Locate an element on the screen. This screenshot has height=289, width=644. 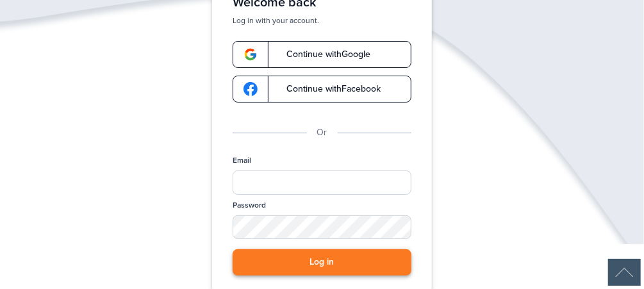
label: Email is located at coordinates (241, 160).